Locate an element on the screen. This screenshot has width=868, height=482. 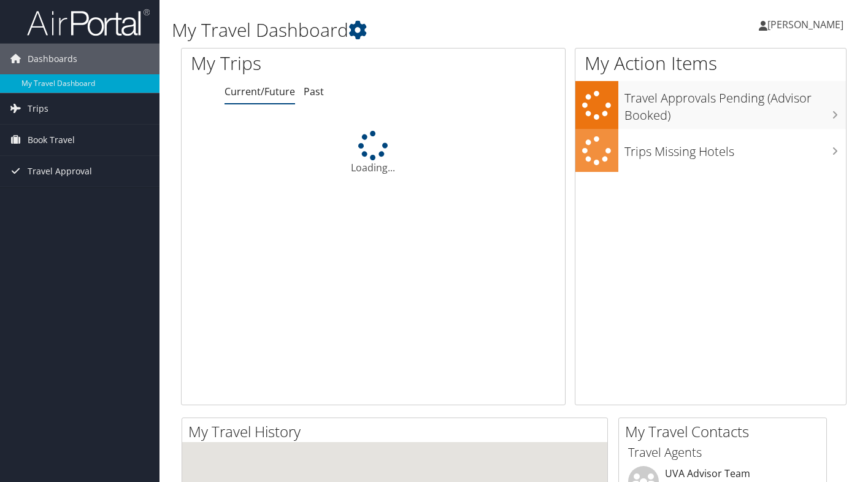
h3: Travel Approvals Pending (Advisor Booked) is located at coordinates (735, 104).